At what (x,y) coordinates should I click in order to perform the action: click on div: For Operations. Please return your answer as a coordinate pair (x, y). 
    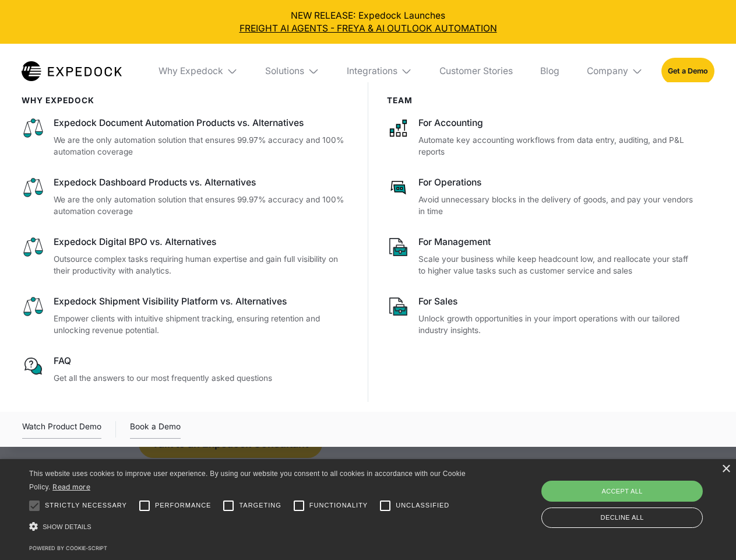
    Looking at the image, I should click on (557, 183).